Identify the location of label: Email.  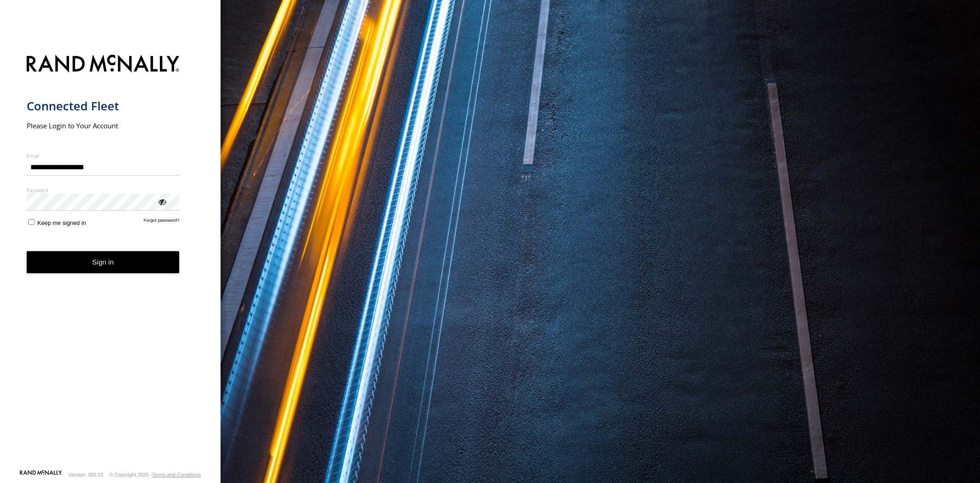
(103, 156).